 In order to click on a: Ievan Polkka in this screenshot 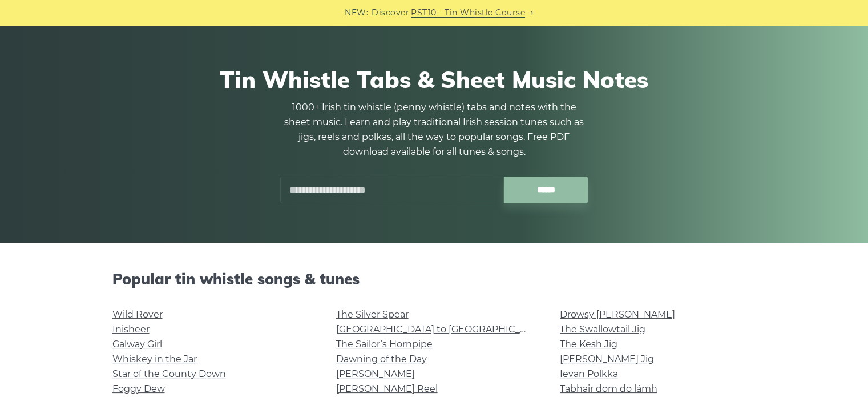, I will do `click(589, 374)`.